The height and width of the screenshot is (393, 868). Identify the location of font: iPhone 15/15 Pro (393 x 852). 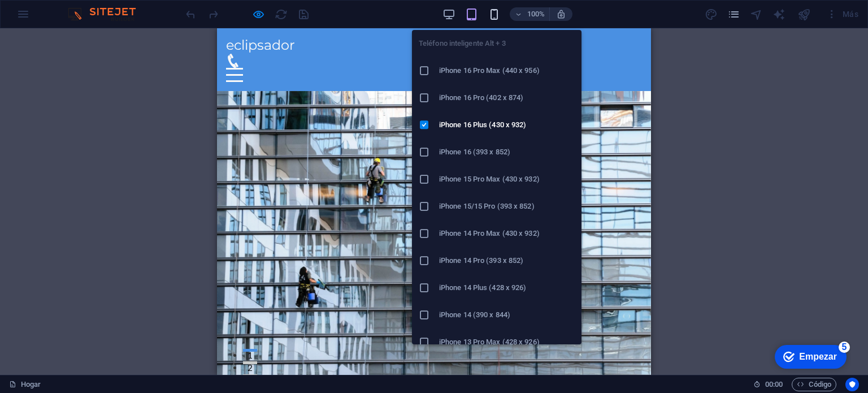
(486, 206).